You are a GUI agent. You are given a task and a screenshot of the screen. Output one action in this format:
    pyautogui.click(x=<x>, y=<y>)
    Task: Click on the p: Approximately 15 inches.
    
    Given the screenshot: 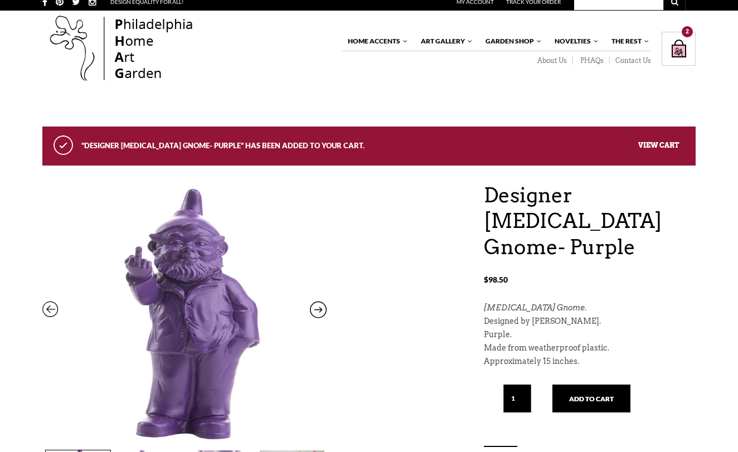 What is the action you would take?
    pyautogui.click(x=590, y=362)
    